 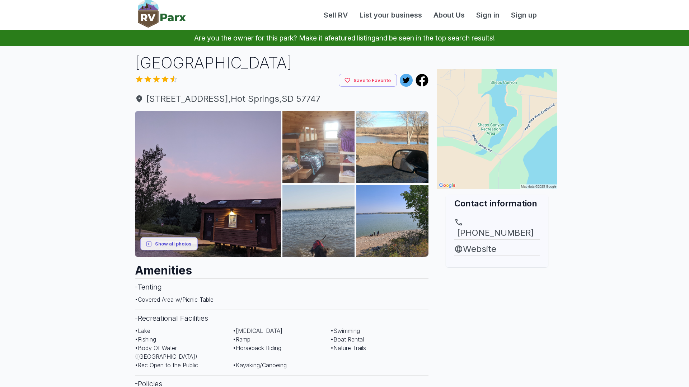 I want to click on span: • Ramp, so click(x=241, y=340).